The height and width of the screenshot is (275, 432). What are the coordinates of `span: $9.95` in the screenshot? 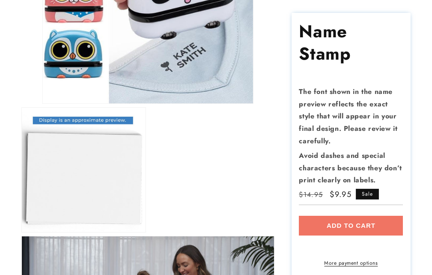 It's located at (341, 194).